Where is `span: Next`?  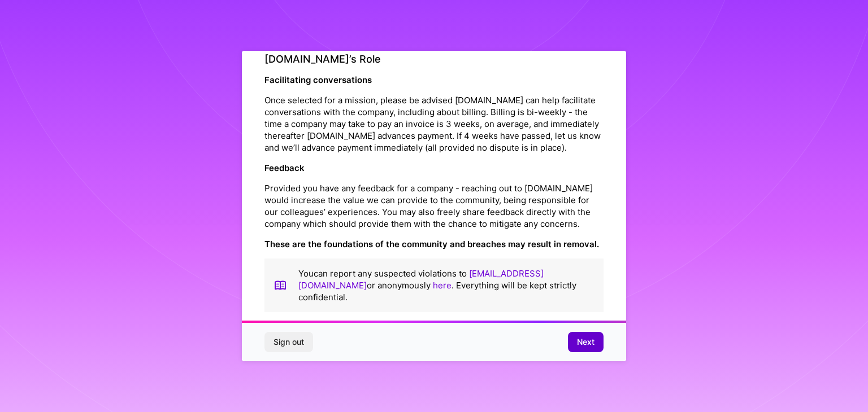
span: Next is located at coordinates (586, 342).